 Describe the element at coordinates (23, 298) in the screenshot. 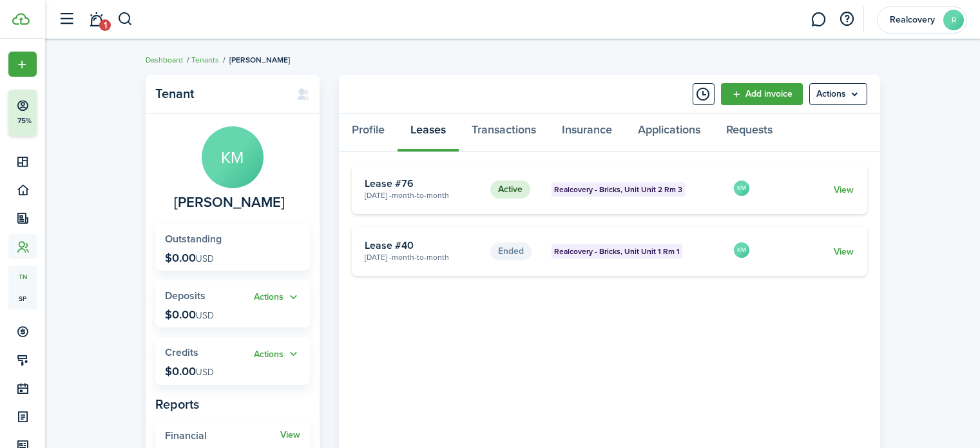

I see `span: sp` at that location.